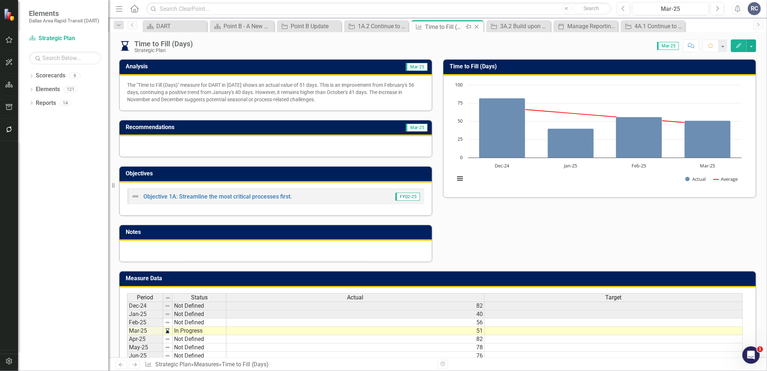  Describe the element at coordinates (217, 196) in the screenshot. I see `a: Objective 1A: Streamline the most critical processes first.` at that location.